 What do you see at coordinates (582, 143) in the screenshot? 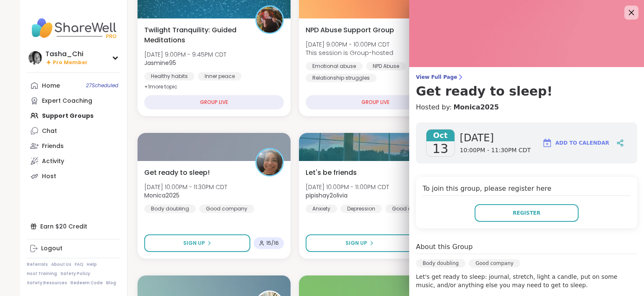
I see `span: Add to Calendar` at bounding box center [582, 143].